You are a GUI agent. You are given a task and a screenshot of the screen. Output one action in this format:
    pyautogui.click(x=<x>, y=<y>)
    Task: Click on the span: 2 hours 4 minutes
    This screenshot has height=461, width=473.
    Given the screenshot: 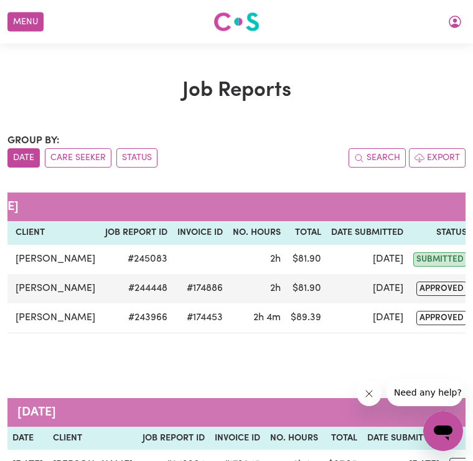 What is the action you would take?
    pyautogui.click(x=267, y=317)
    